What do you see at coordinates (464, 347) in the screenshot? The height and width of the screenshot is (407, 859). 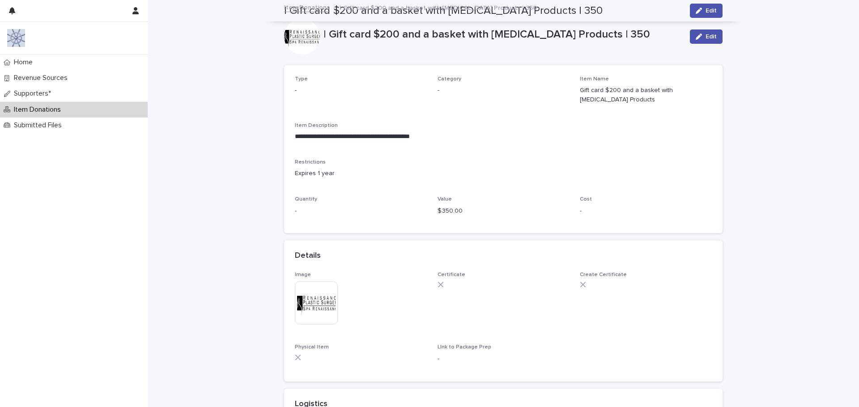 I see `span: LInk to Package Prep` at bounding box center [464, 347].